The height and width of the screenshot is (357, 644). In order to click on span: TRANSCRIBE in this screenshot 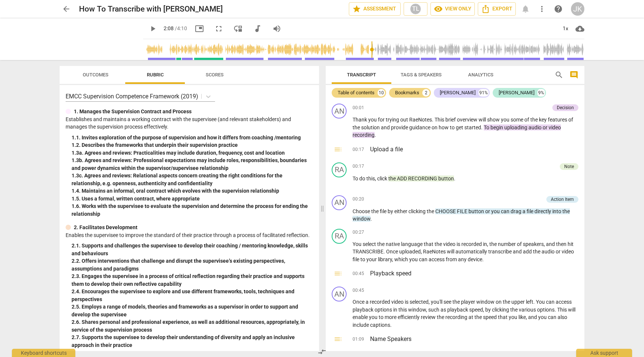, I will do `click(368, 252)`.